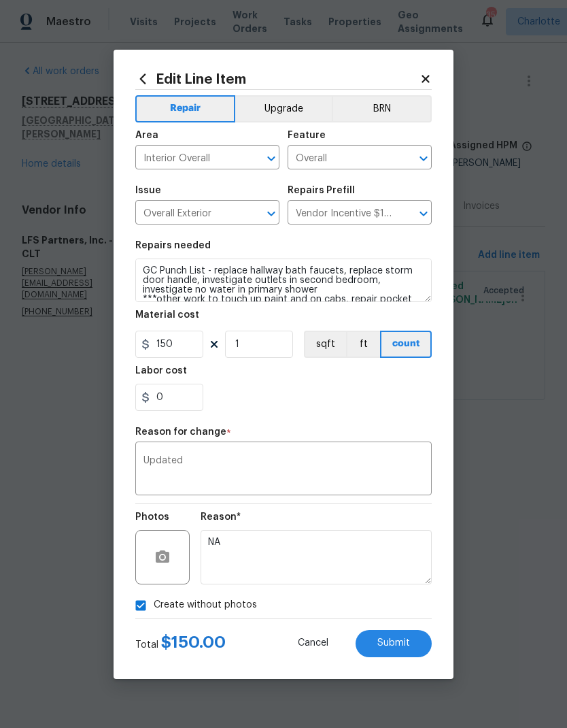 This screenshot has width=567, height=728. Describe the element at coordinates (193, 642) in the screenshot. I see `span: $ 150.00` at that location.